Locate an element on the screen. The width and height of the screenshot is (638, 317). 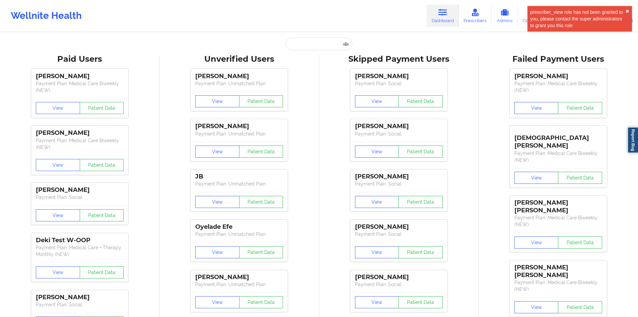
a: Admins is located at coordinates (505, 16).